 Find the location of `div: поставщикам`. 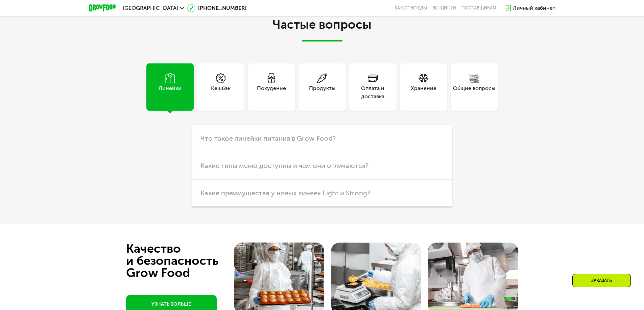

div: поставщикам is located at coordinates (479, 8).